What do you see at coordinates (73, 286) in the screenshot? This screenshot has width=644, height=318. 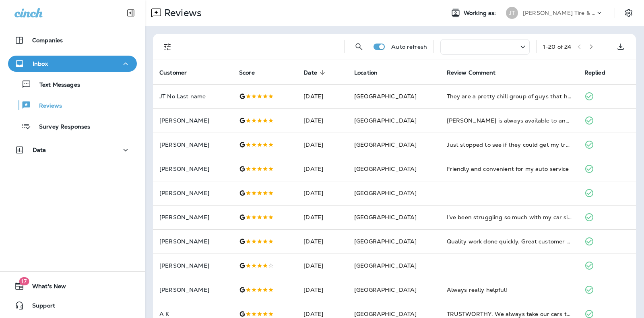 I see `button: 17What's New` at bounding box center [73, 286].